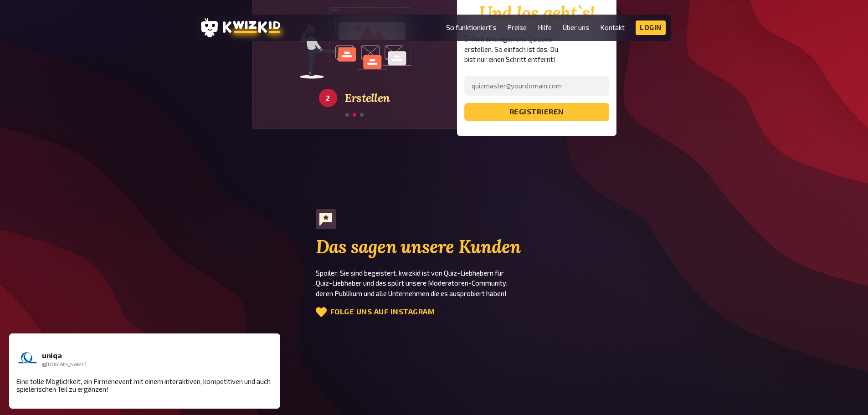 Image resolution: width=868 pixels, height=415 pixels. Describe the element at coordinates (69, 351) in the screenshot. I see `b: 11 Freunde` at that location.